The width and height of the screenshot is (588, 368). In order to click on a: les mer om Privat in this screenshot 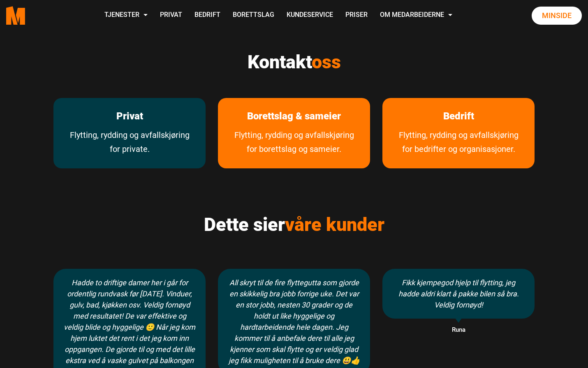, I will do `click(130, 116)`.